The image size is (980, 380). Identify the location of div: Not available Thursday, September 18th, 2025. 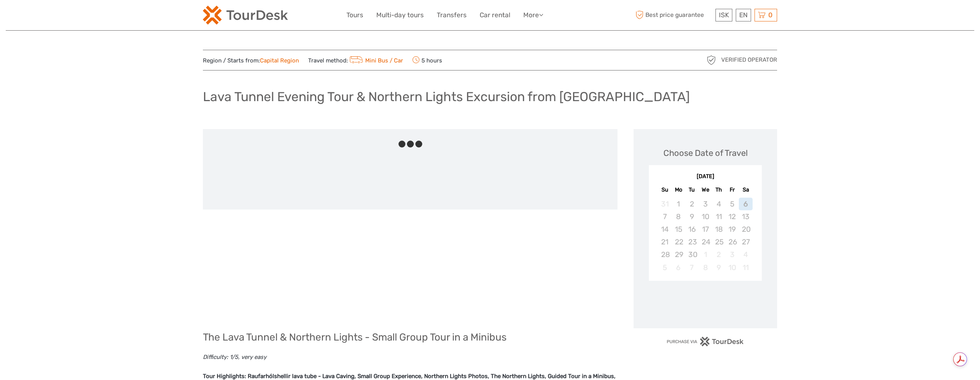
(719, 229).